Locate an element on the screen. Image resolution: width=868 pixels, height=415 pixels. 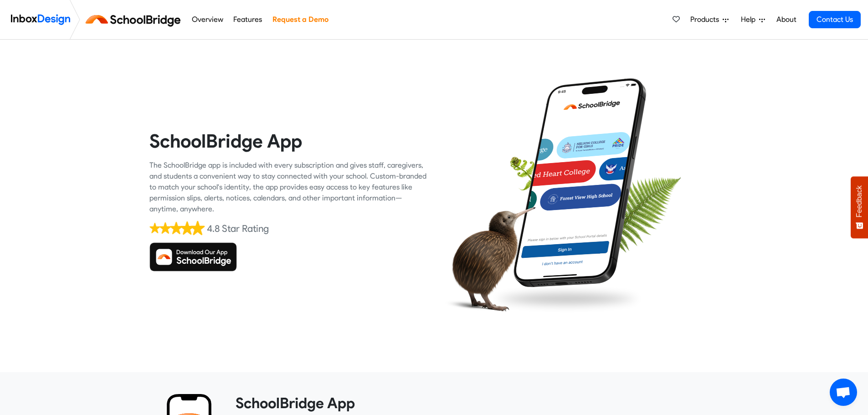
a: Features is located at coordinates (248, 19).